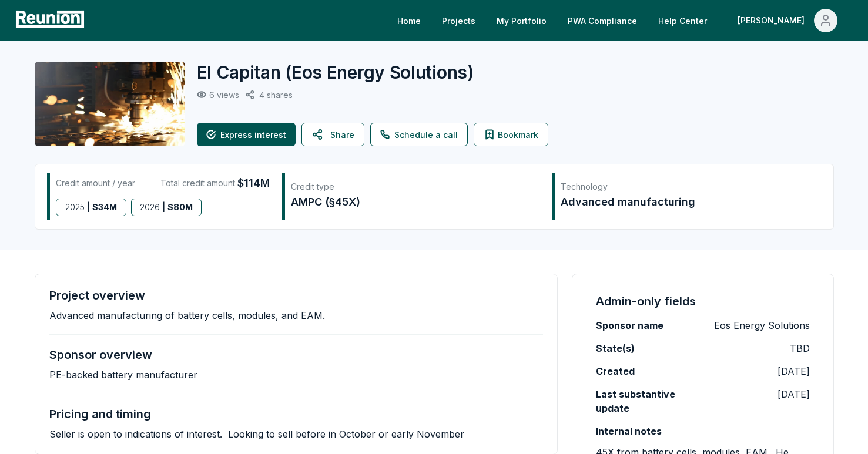 The height and width of the screenshot is (454, 868). Describe the element at coordinates (419, 135) in the screenshot. I see `a: Schedule a call` at that location.